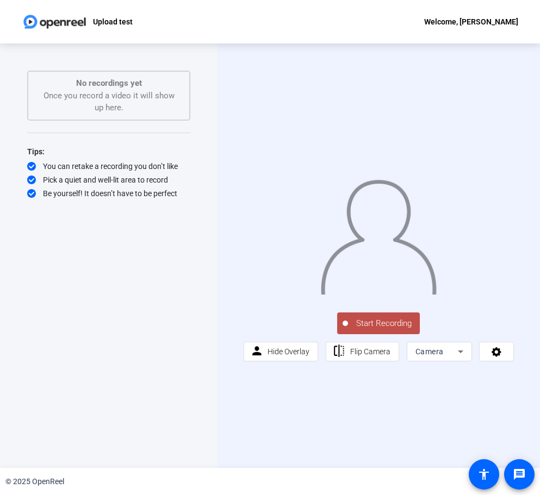  I want to click on span: Hide Overlay, so click(288, 352).